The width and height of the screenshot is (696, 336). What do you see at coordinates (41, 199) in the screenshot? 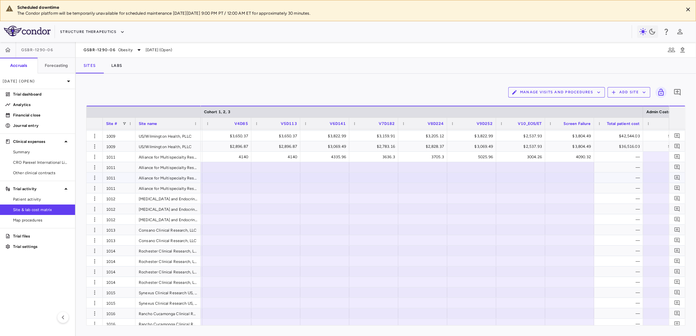
I see `span: Patient activity` at bounding box center [41, 199].